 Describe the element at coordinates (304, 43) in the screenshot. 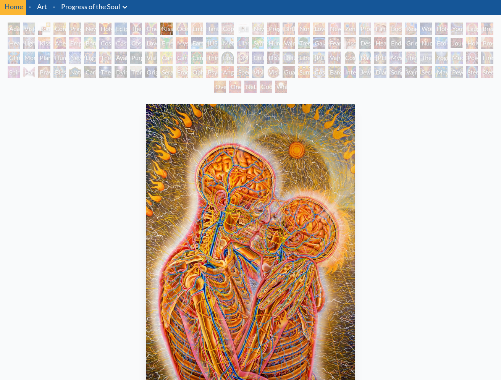

I see `div: Tree & Person` at that location.